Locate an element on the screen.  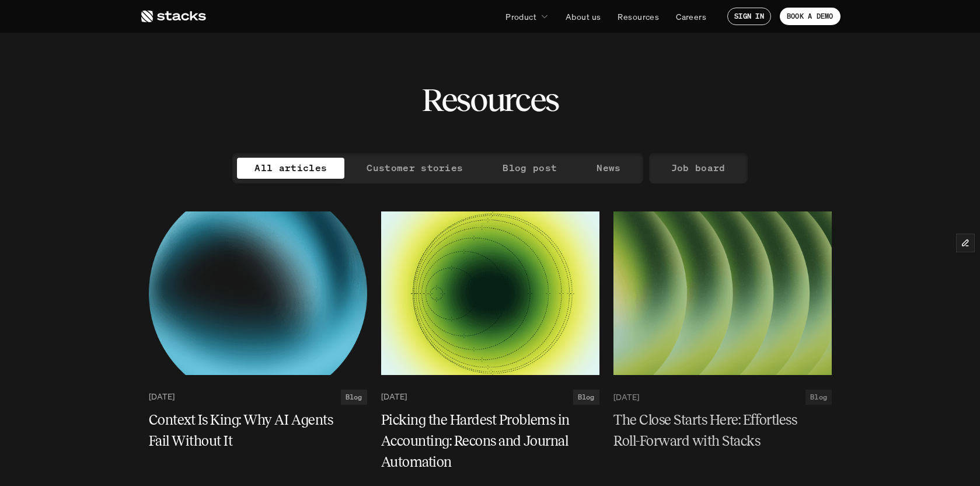
h2: Resources is located at coordinates (490, 100).